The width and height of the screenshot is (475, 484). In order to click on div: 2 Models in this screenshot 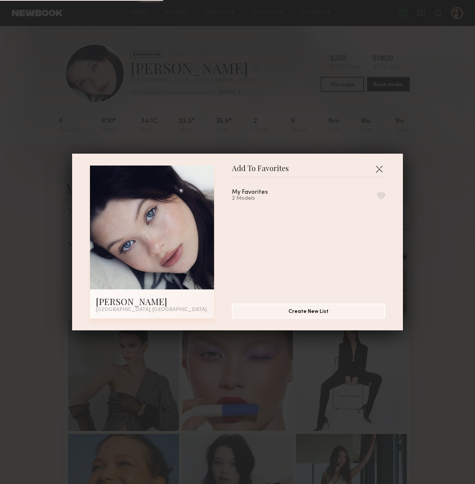, I will do `click(259, 199)`.